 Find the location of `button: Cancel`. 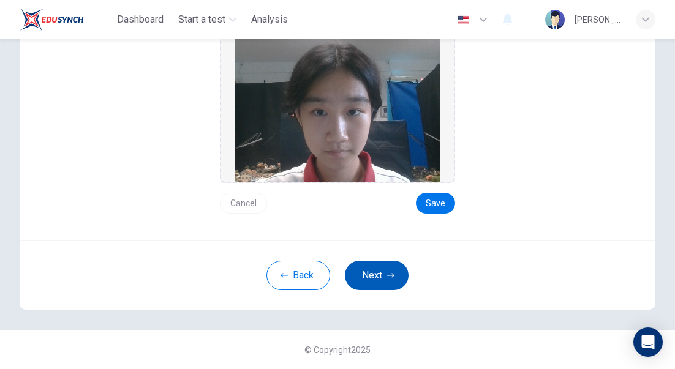

button: Cancel is located at coordinates (243, 203).